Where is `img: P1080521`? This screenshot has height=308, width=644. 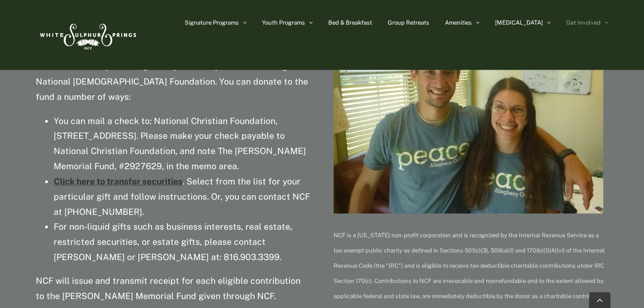
img: P1080521 is located at coordinates (468, 124).